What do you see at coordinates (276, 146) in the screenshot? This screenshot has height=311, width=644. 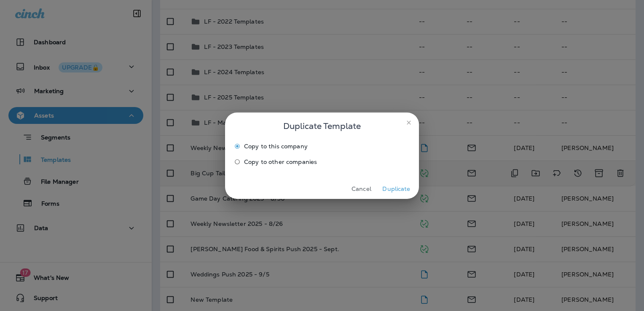 I see `span: Copy to this company` at bounding box center [276, 146].